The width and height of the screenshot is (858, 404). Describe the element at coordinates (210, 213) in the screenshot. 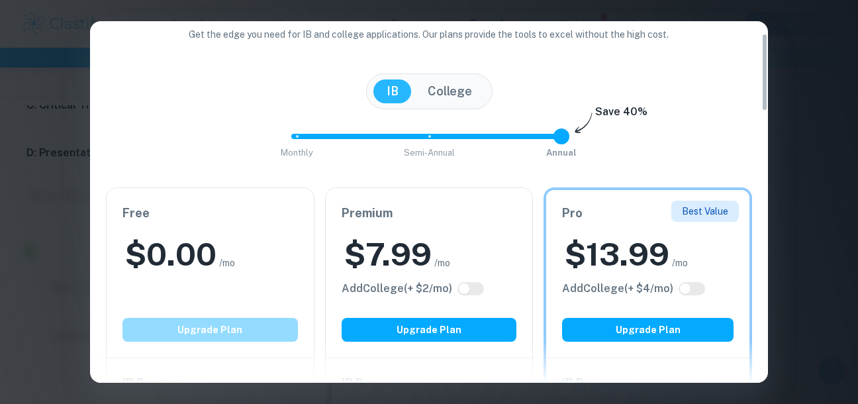

I see `h6: Free` at that location.